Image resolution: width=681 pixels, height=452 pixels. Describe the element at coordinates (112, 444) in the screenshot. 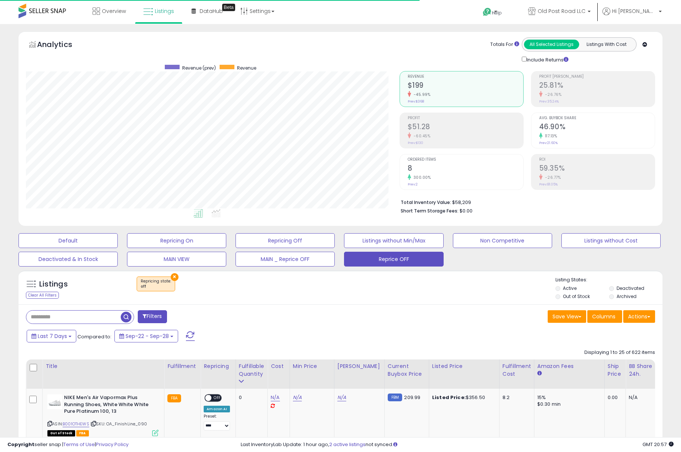

I see `a: Privacy Policy` at that location.